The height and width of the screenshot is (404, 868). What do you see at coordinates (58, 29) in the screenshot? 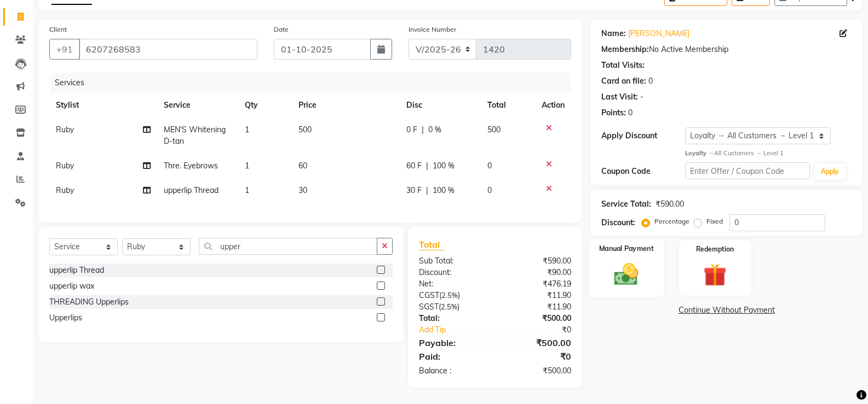
I see `label: Client` at bounding box center [58, 29].